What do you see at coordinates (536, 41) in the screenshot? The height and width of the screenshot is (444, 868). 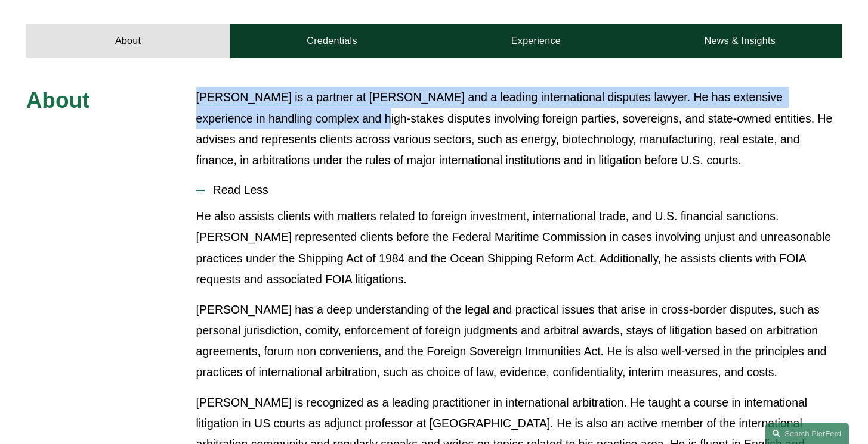 I see `a: Experience` at bounding box center [536, 41].